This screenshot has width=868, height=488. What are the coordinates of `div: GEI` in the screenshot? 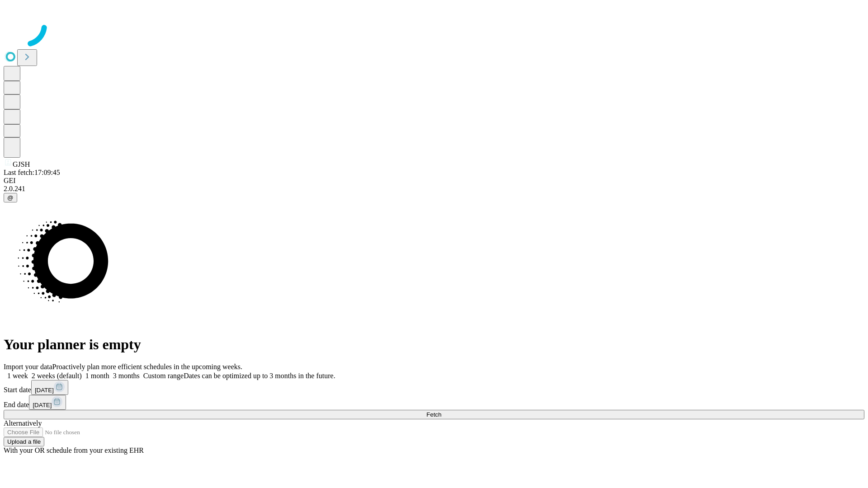 It's located at (434, 181).